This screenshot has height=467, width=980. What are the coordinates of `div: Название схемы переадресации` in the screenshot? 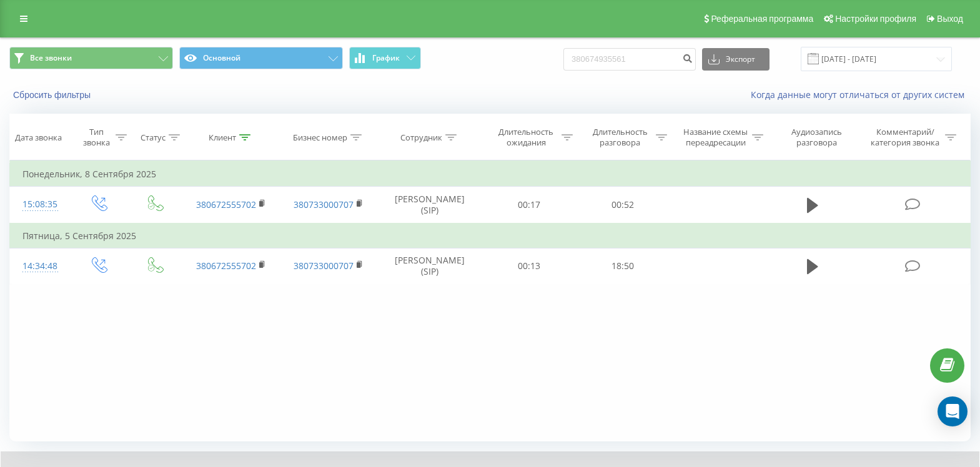 It's located at (716, 137).